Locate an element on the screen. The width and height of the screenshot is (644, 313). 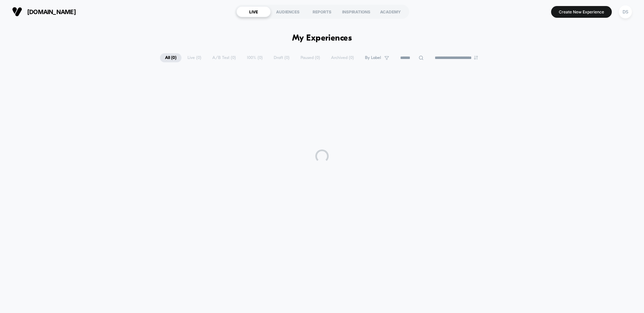
div: INSPIRATIONS is located at coordinates (356, 12).